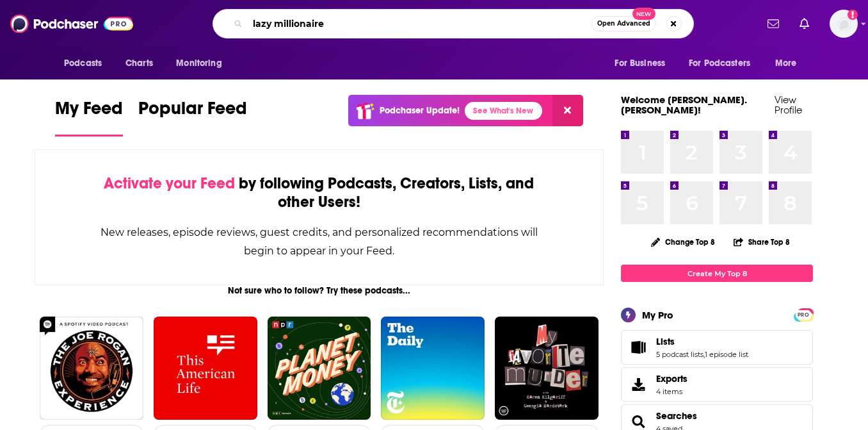 The image size is (868, 430). I want to click on img: This American Life, so click(206, 369).